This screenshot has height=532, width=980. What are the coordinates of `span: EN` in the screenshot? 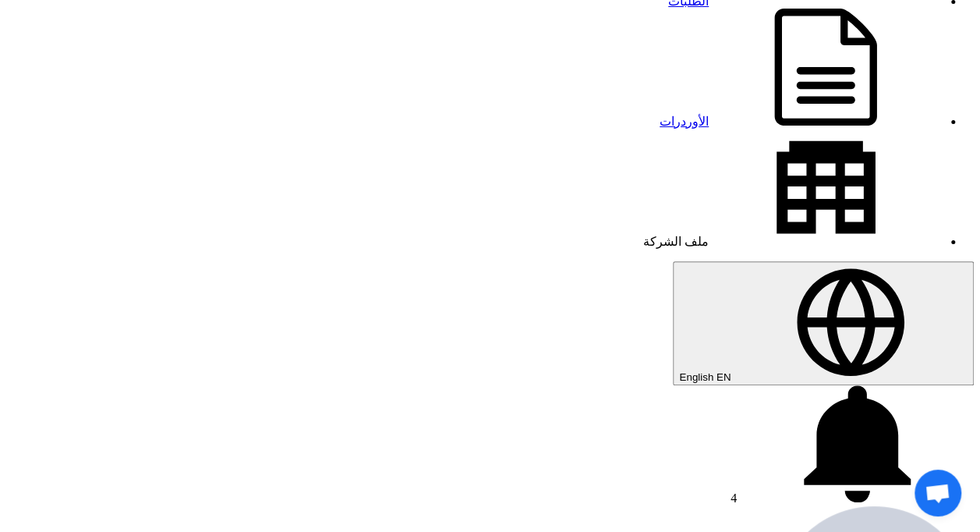 It's located at (724, 377).